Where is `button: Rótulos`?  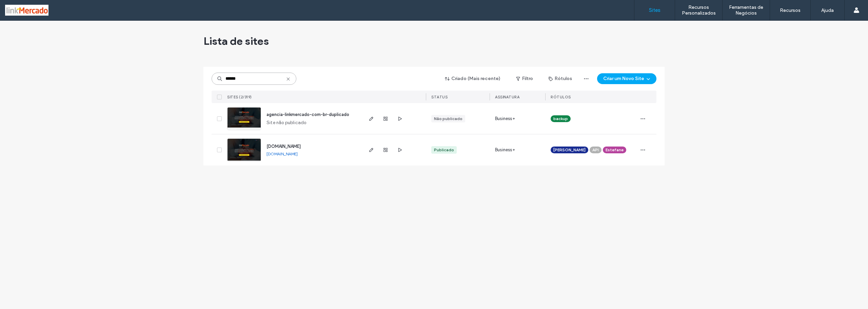
button: Rótulos is located at coordinates (560, 79).